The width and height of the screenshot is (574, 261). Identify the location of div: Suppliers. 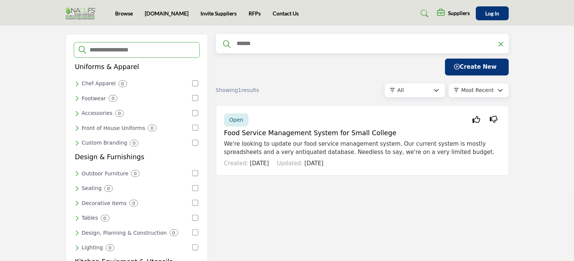
(454, 14).